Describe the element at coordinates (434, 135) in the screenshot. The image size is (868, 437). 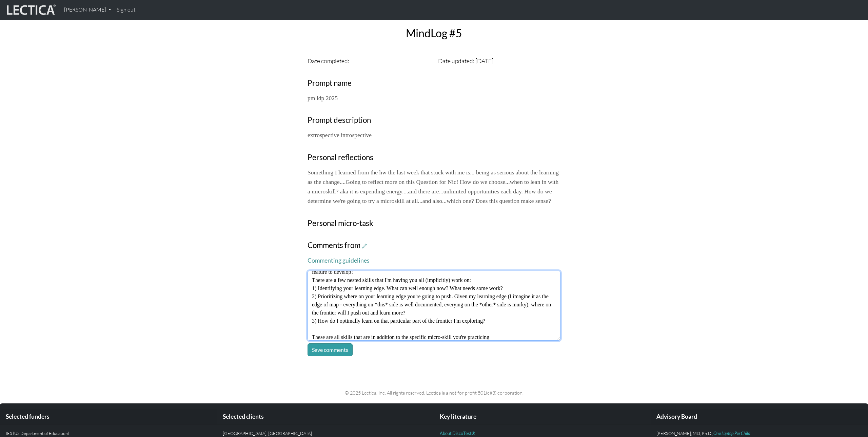
I see `p: extrospective introspective` at that location.